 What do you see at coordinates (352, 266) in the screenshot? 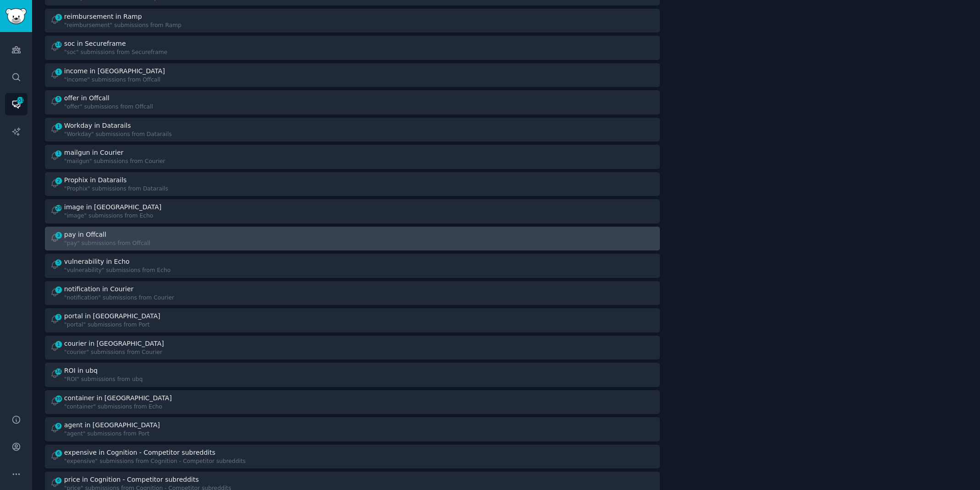
I see `a: 5vulnerability in Echo"vulnerability" submissions from Echo` at bounding box center [352, 266].